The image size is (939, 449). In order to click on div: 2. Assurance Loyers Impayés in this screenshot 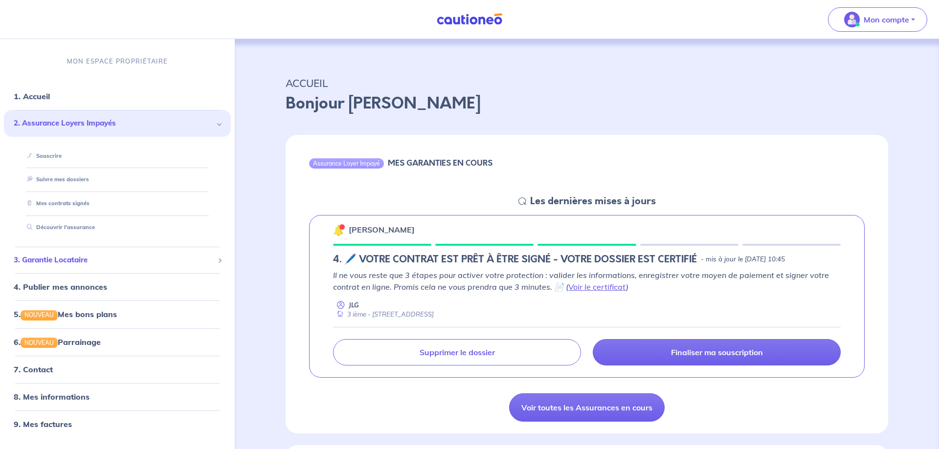, I will do `click(117, 123)`.